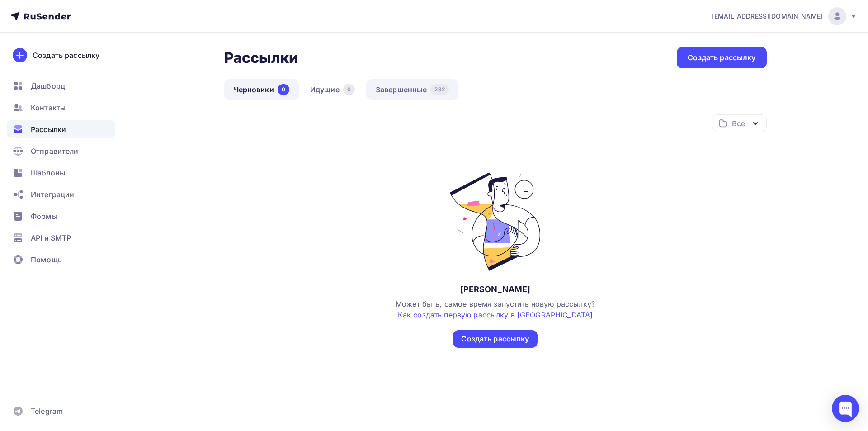  Describe the element at coordinates (61, 216) in the screenshot. I see `a: Формы` at that location.